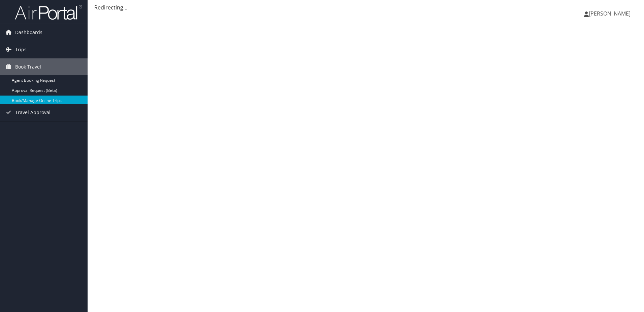  What do you see at coordinates (49, 12) in the screenshot?
I see `img: airportal-logo.png` at bounding box center [49, 12].